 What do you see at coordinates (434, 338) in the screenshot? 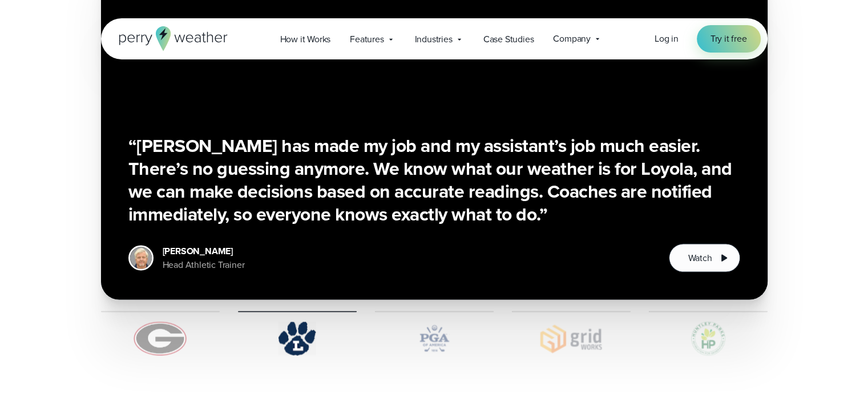
I see `img: PGA.svg` at bounding box center [434, 338].